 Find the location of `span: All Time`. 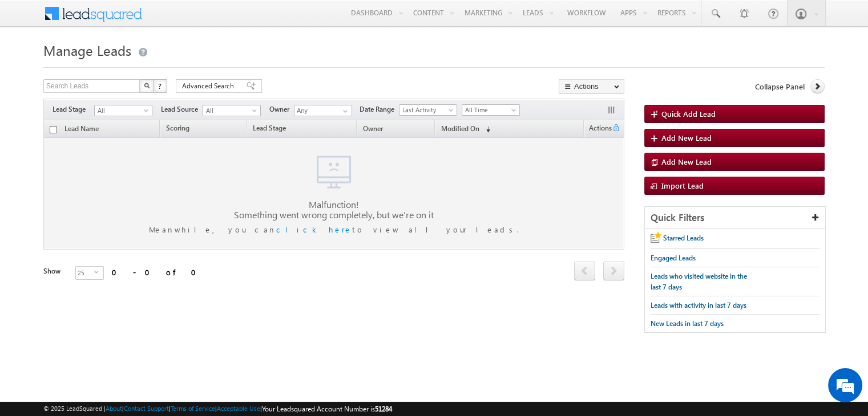

span: All Time is located at coordinates (489, 110).